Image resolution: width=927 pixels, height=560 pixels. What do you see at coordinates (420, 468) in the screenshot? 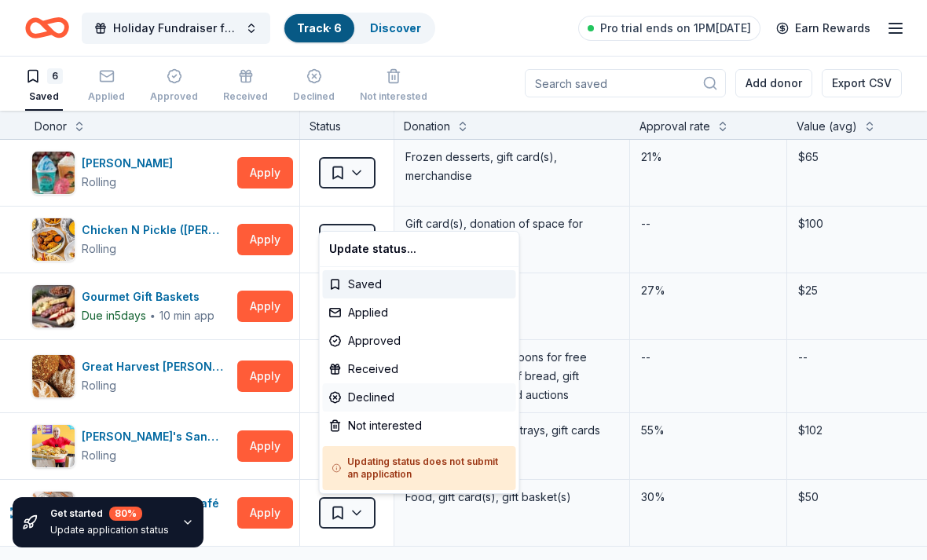
I see `h5: Updating status does not submit an application` at bounding box center [420, 468].